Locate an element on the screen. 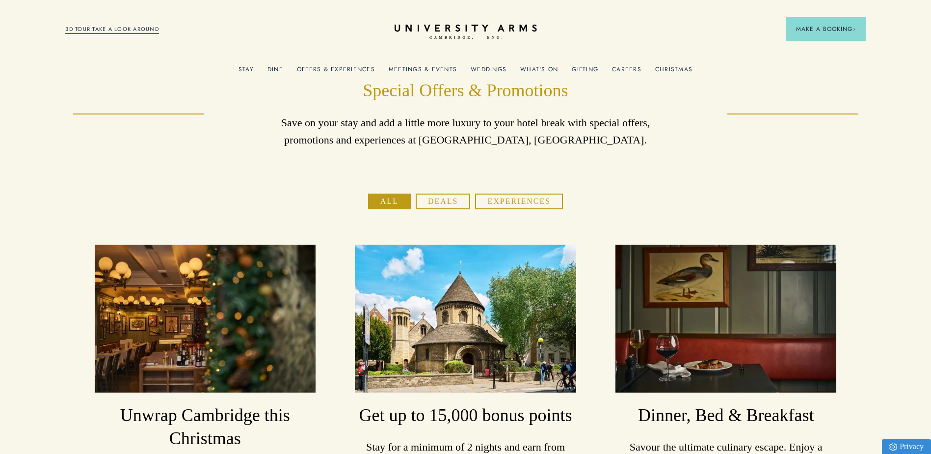  a: Weddings is located at coordinates (488, 72).